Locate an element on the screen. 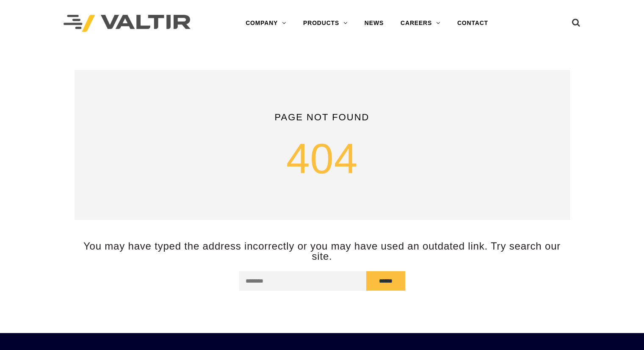 This screenshot has width=644, height=350. a: CONTACT is located at coordinates (473, 23).